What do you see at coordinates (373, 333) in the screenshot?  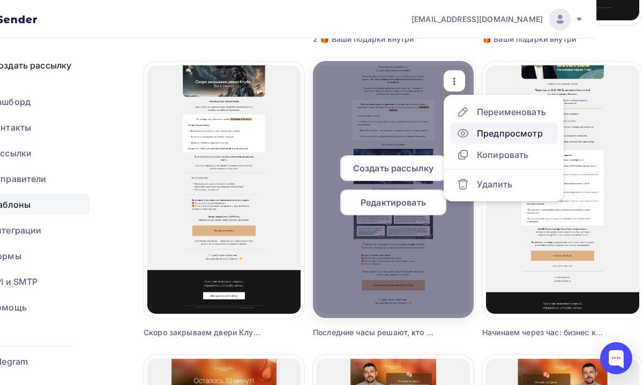 I see `div: Последние часы решают, кто возьмёт власть: вы или ваши программы` at bounding box center [373, 333].